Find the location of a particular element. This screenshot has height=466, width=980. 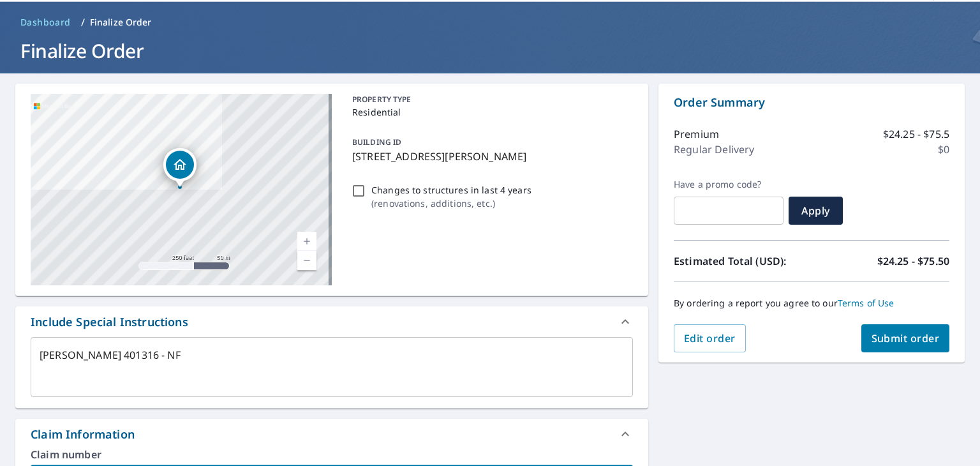

span: Submit order is located at coordinates (906, 338).